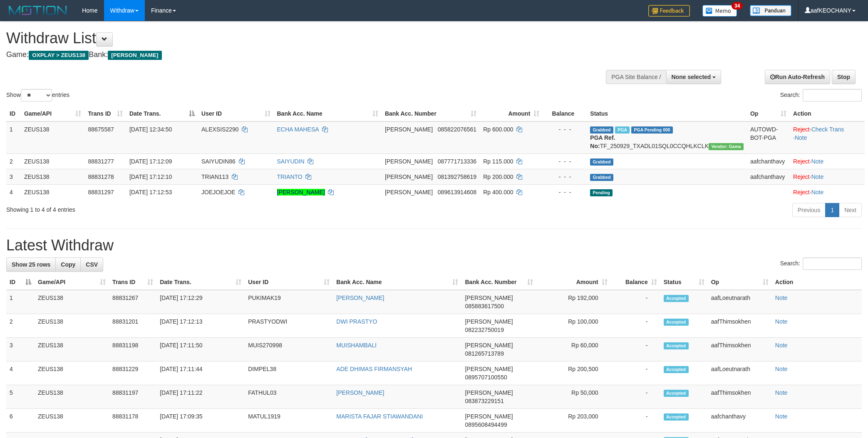 This screenshot has width=868, height=438. What do you see at coordinates (498, 177) in the screenshot?
I see `span: Rp 200.000` at bounding box center [498, 177].